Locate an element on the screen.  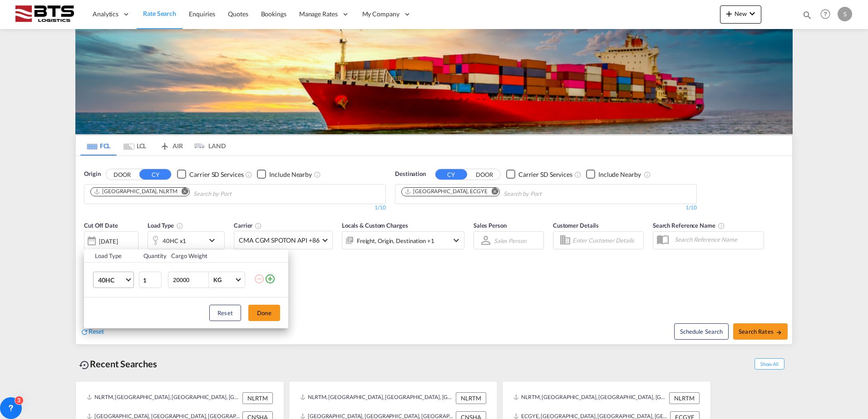
div: KG is located at coordinates (217, 280).